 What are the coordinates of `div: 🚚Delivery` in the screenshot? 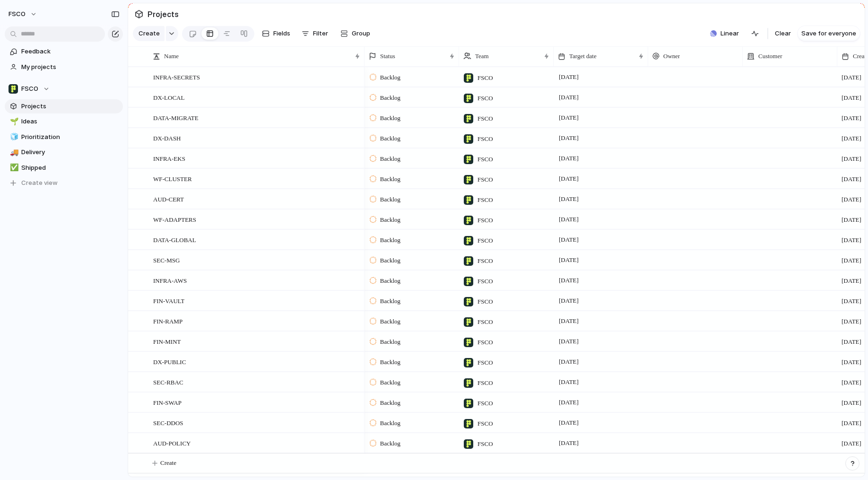 It's located at (64, 152).